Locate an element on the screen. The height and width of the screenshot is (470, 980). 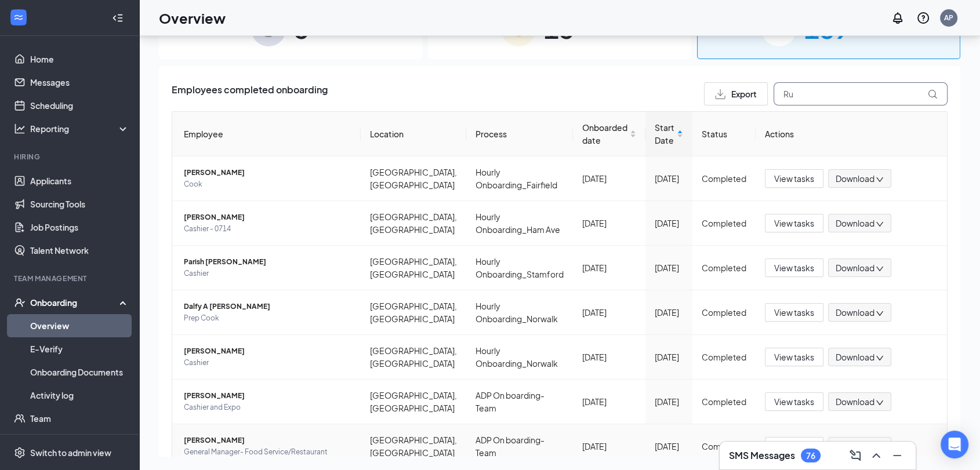
div: AP is located at coordinates (948, 17).